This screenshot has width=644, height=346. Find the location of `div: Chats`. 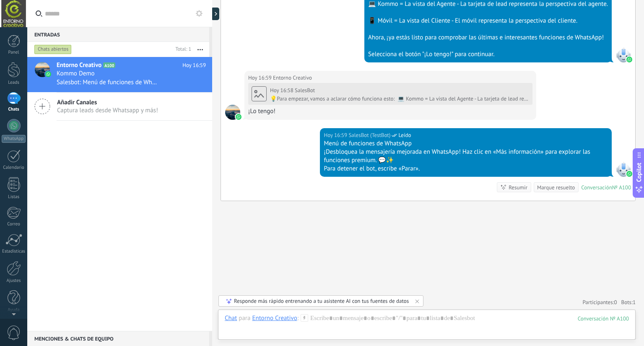

div: Chats is located at coordinates (14, 109).